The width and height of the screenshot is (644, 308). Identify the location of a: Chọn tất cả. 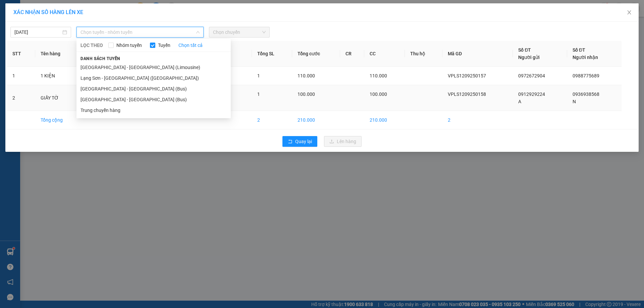
(191, 45).